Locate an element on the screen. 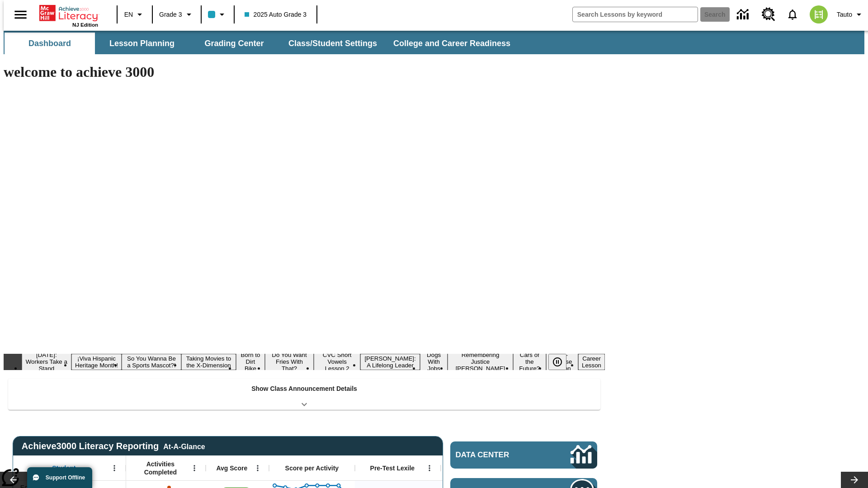 The height and width of the screenshot is (488, 868). button: Slide 9 Dogs With Jobs is located at coordinates (434, 362).